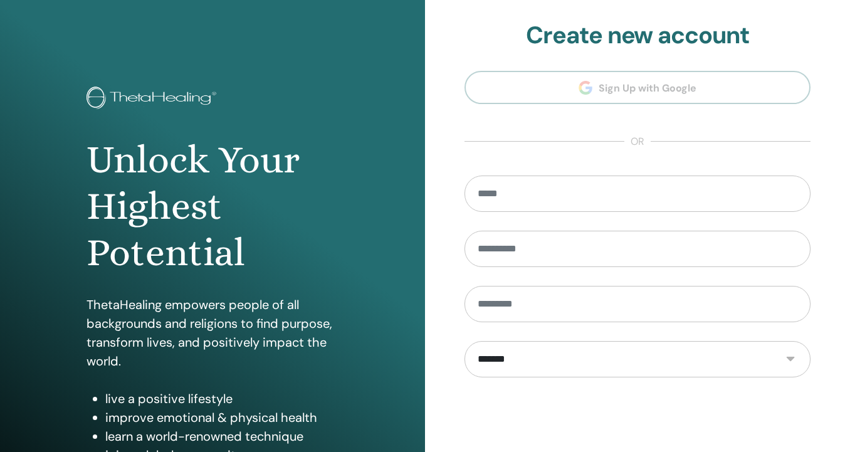  Describe the element at coordinates (213, 206) in the screenshot. I see `h1: Unlock Your Highest Potential` at that location.